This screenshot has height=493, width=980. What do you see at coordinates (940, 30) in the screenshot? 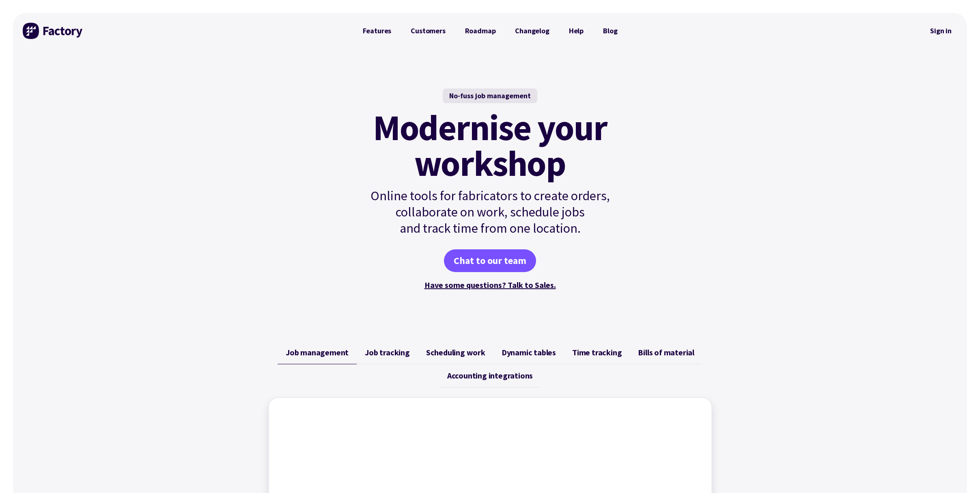
I see `nav: Secondary Navigation` at bounding box center [940, 30].